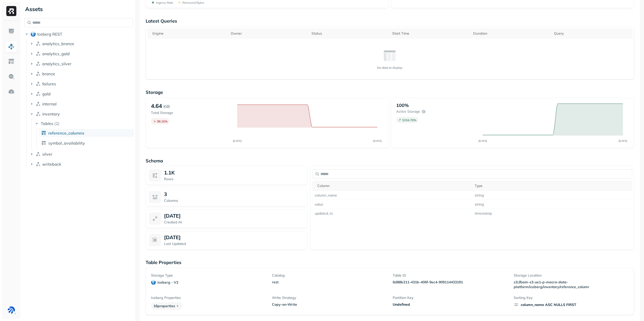 The height and width of the screenshot is (321, 644). I want to click on span: reference_columns, so click(66, 133).